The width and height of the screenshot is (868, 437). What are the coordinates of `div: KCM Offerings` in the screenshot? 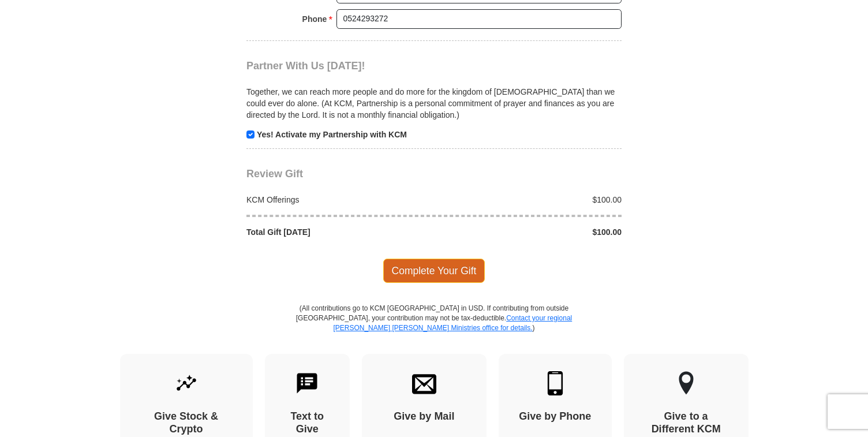 It's located at (337, 200).